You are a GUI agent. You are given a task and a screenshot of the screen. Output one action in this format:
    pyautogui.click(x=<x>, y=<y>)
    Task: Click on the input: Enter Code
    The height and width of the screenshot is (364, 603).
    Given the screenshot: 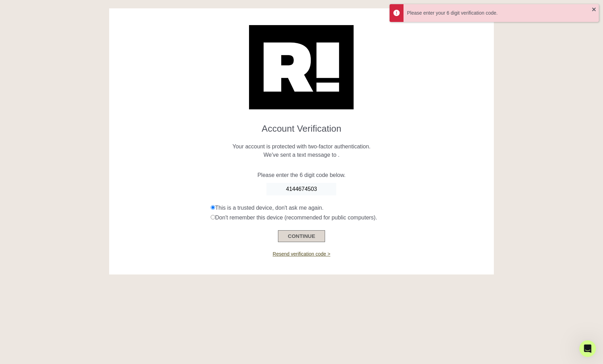 What is the action you would take?
    pyautogui.click(x=302, y=189)
    